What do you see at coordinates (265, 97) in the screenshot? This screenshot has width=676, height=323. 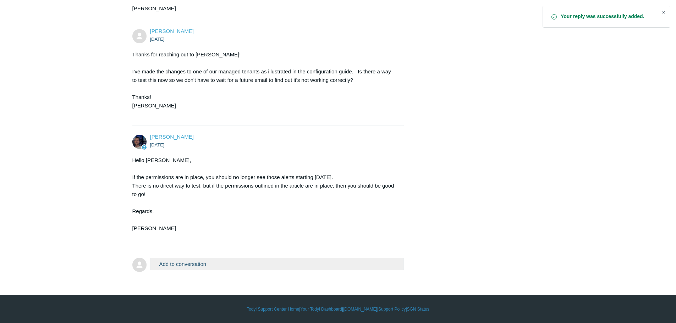 I see `div: Thanks!` at bounding box center [265, 97].